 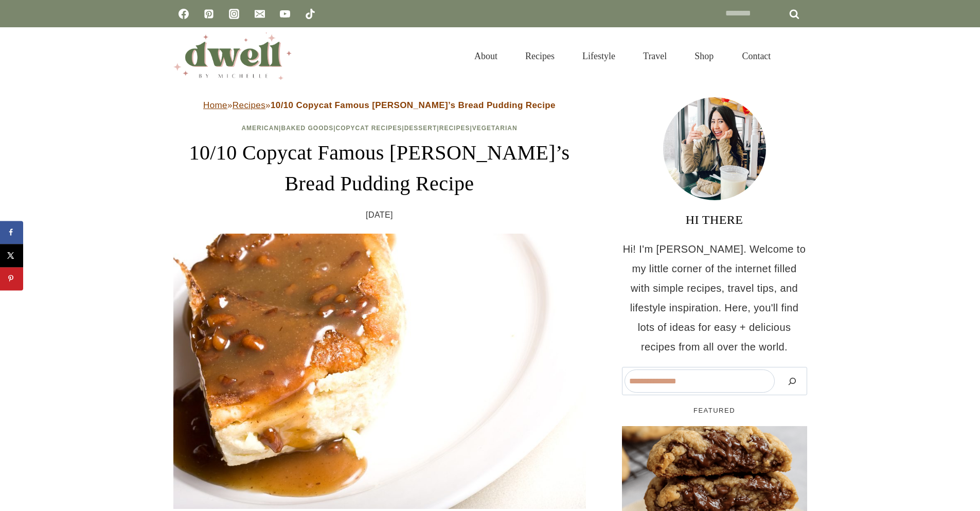 What do you see at coordinates (260, 14) in the screenshot?
I see `a: Email` at bounding box center [260, 14].